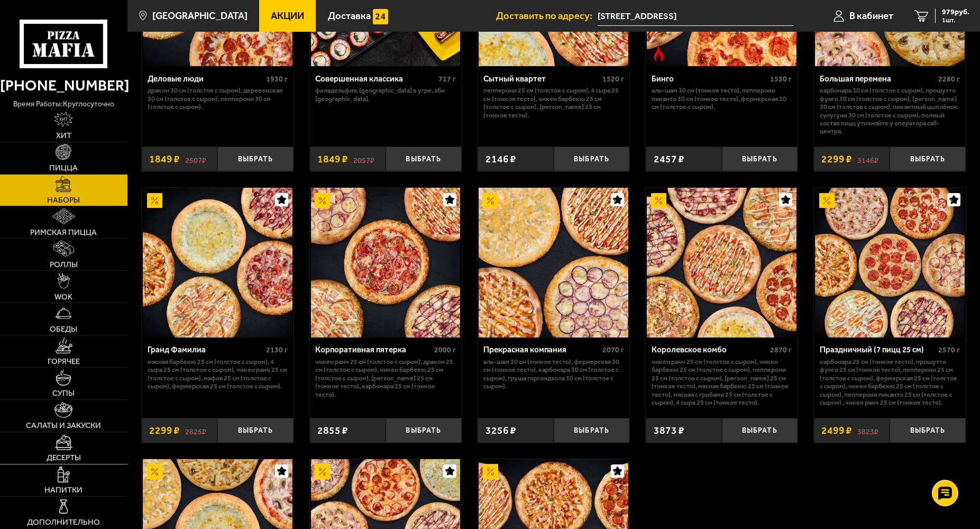 The height and width of the screenshot is (529, 980). I want to click on span: 2280 г, so click(948, 79).